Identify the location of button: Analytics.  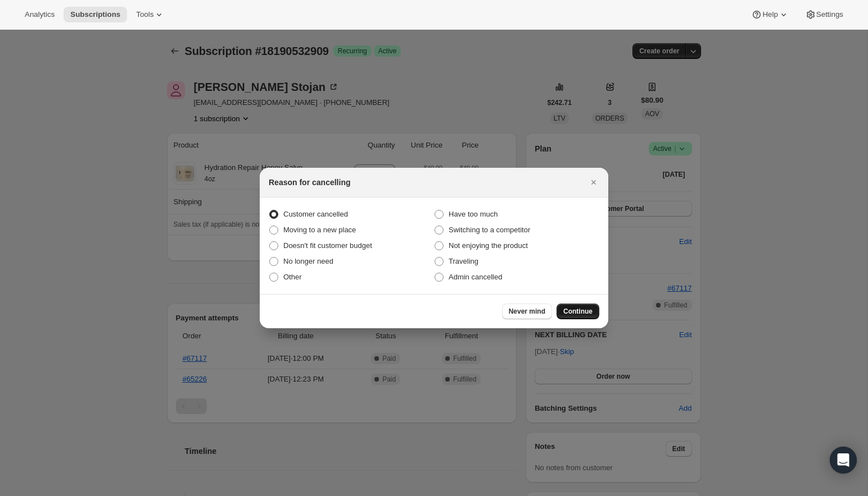
(39, 15).